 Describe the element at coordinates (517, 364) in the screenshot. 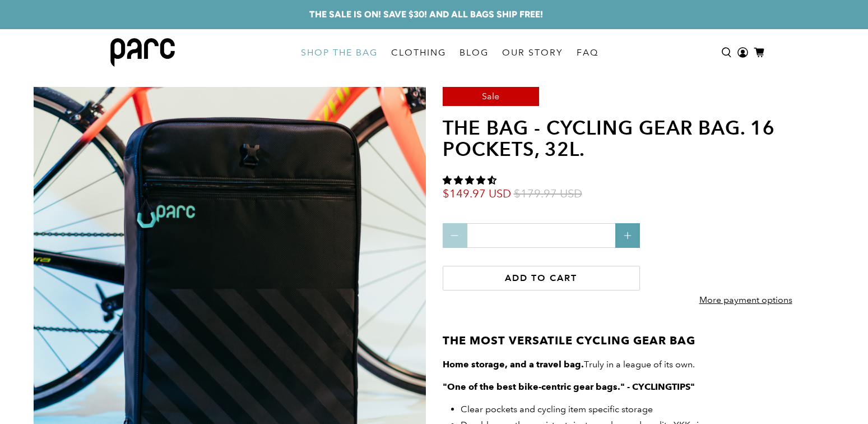

I see `strong: ome storage, and a travel bag.` at that location.